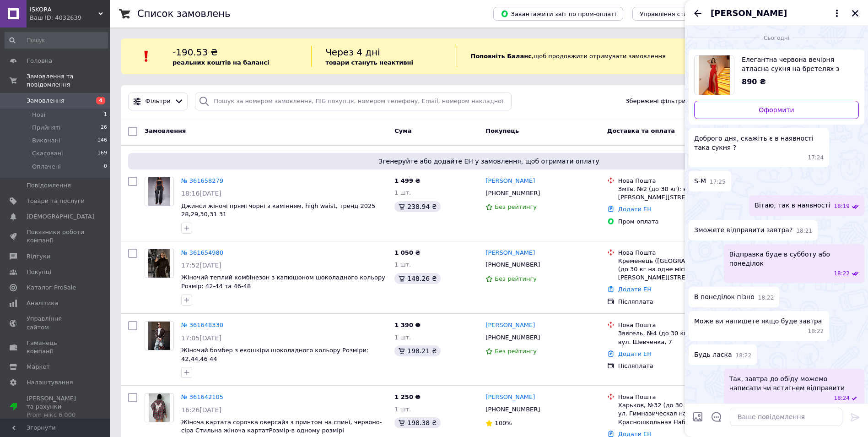  What do you see at coordinates (674, 14) in the screenshot?
I see `span: Управління статусами` at bounding box center [674, 14].